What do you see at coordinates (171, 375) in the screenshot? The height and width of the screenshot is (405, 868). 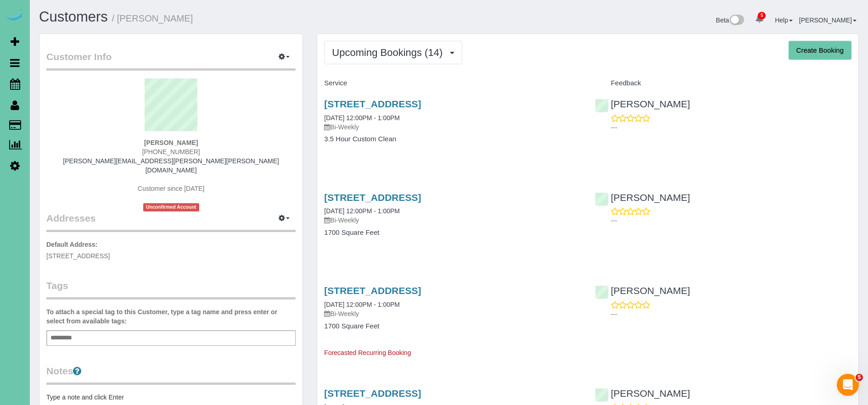 I see `legend: Notes` at bounding box center [171, 375].